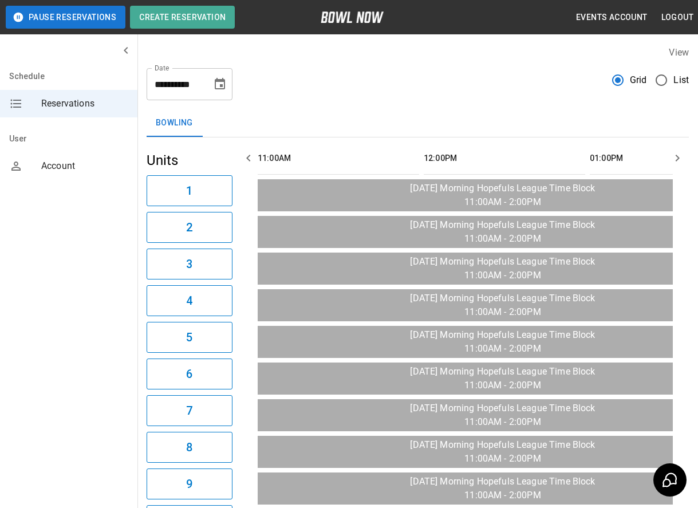 This screenshot has height=508, width=698. What do you see at coordinates (338, 158) in the screenshot?
I see `th: 11:00AM` at bounding box center [338, 158].